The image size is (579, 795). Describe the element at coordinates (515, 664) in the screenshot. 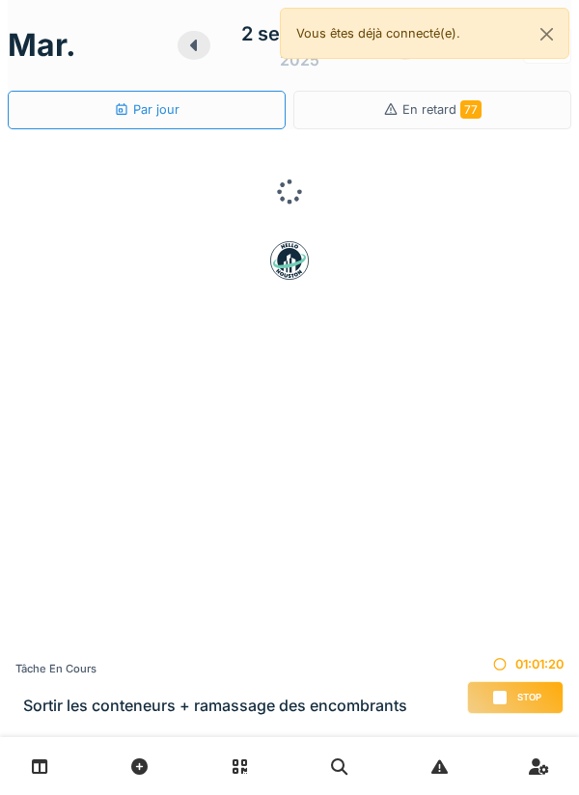

I see `div: 01:01:20` at that location.